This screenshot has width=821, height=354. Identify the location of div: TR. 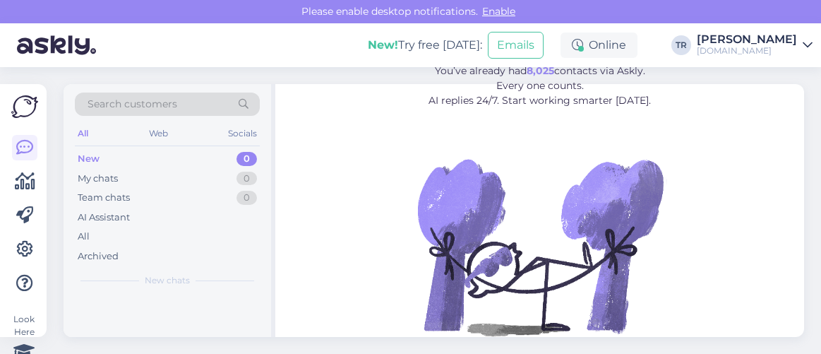
(681, 45).